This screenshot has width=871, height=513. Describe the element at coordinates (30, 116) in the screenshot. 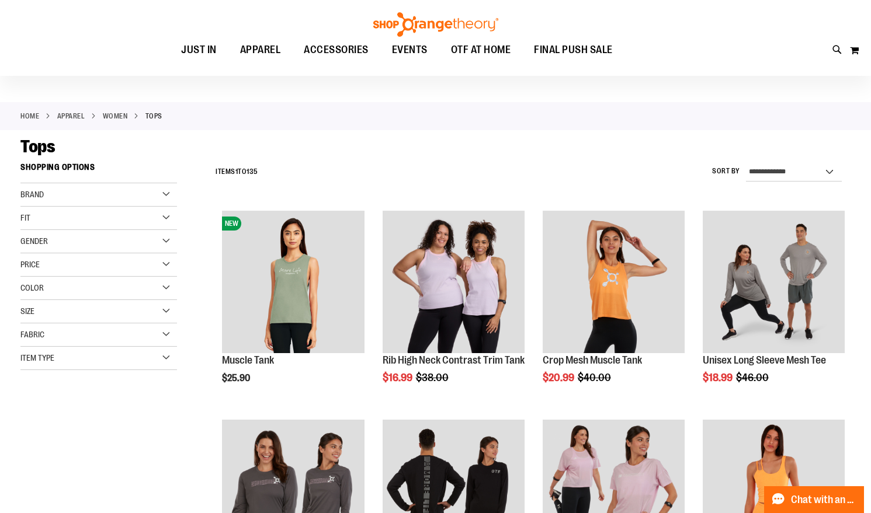

I see `a: Home` at that location.